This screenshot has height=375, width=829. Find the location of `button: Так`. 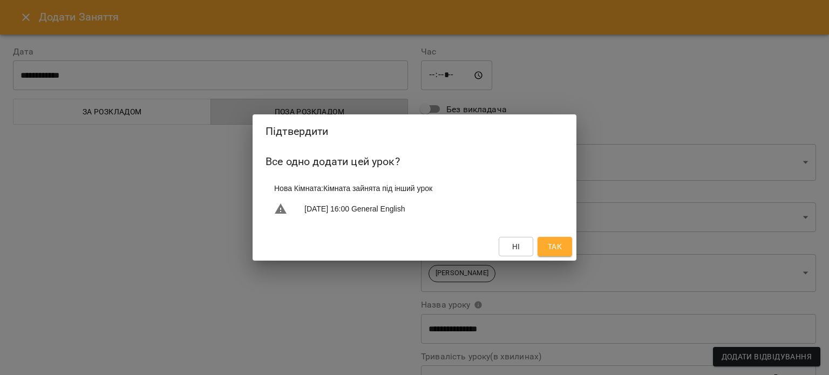

button: Так is located at coordinates (555, 247).